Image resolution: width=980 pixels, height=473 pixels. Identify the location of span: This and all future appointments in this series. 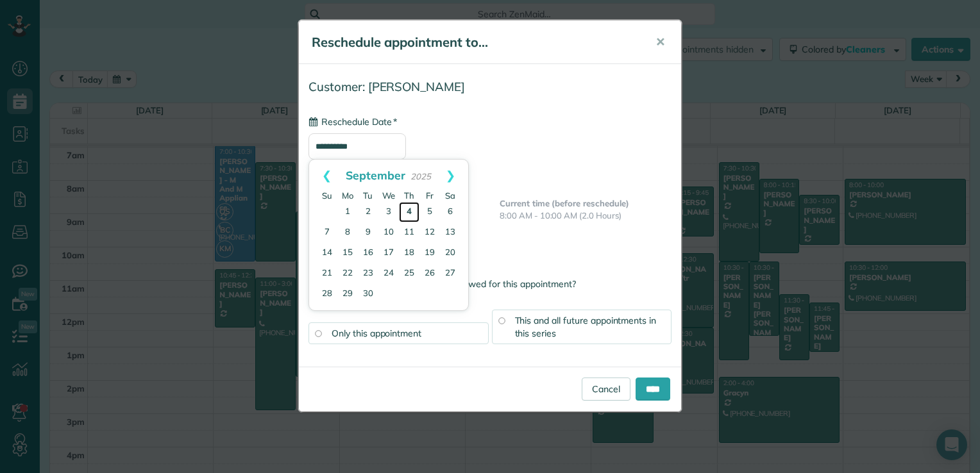
(586, 327).